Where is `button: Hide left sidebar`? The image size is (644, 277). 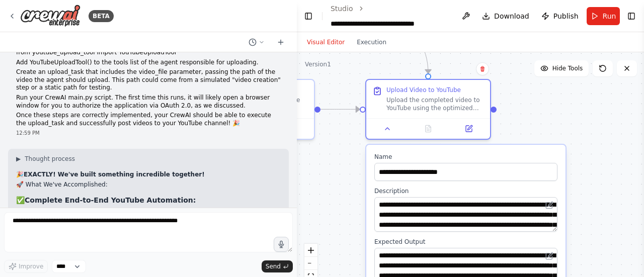
button: Hide left sidebar is located at coordinates (309, 16).